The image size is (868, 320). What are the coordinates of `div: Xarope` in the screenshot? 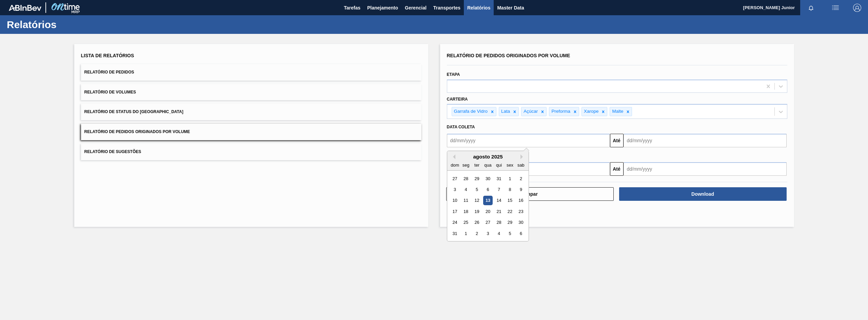 It's located at (591, 111).